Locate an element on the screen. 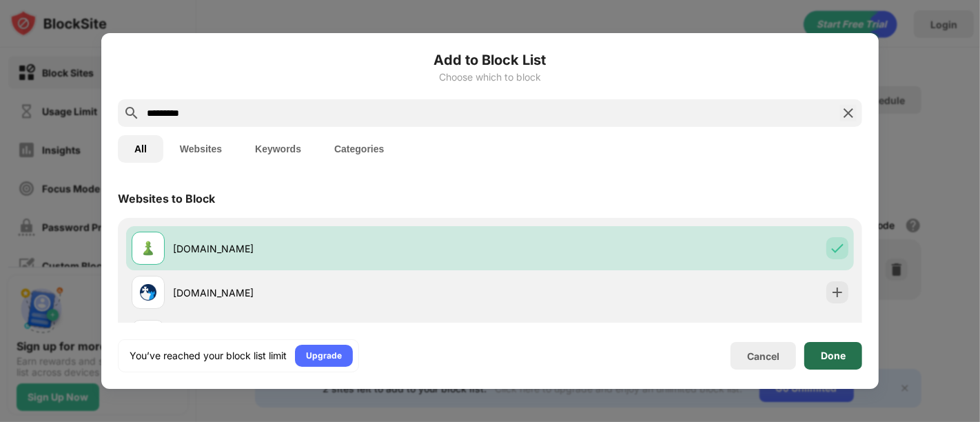 This screenshot has height=422, width=980. div: Cancel is located at coordinates (763, 356).